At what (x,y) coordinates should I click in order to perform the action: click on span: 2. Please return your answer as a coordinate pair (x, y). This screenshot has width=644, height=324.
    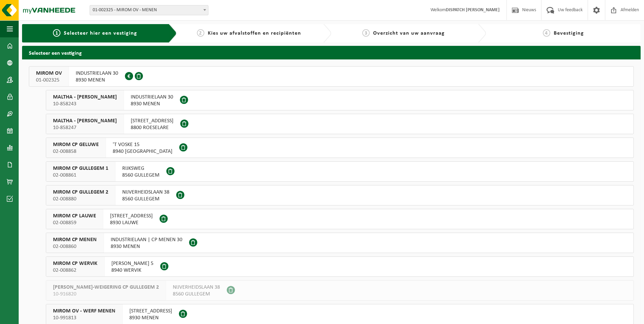
    Looking at the image, I should click on (201, 33).